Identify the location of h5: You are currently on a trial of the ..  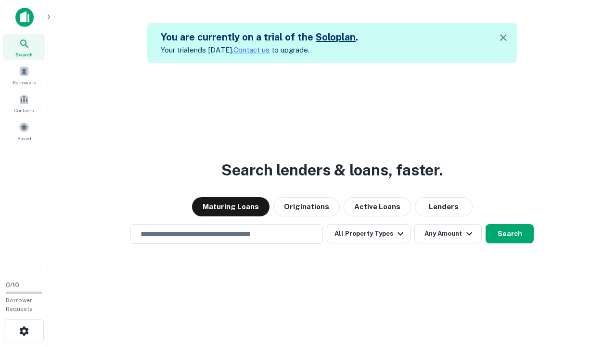
(260, 37).